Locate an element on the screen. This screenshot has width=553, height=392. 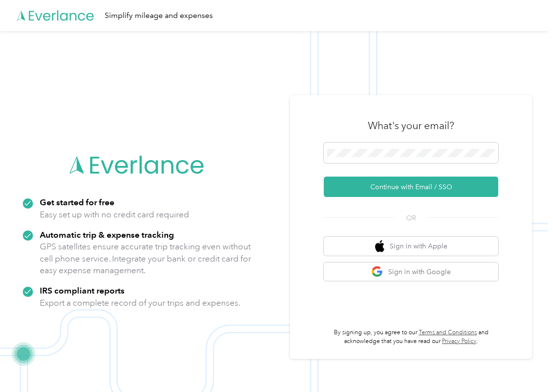
button: Continue with Email / SSO is located at coordinates (411, 187).